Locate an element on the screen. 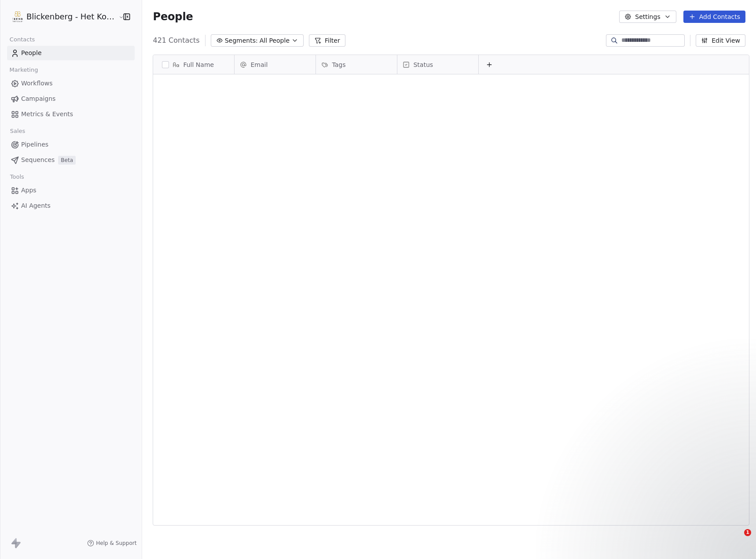 The width and height of the screenshot is (756, 559). button: Edit View is located at coordinates (721, 40).